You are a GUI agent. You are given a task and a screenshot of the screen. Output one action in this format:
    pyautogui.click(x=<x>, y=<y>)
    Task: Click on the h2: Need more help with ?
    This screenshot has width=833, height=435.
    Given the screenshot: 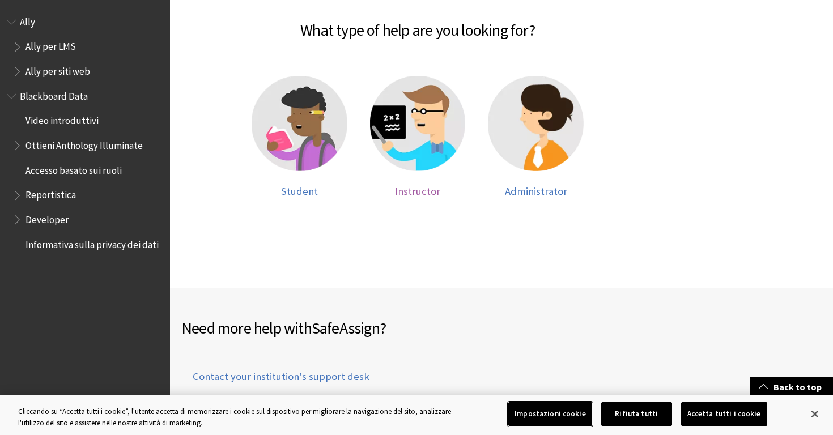 What is the action you would take?
    pyautogui.click(x=341, y=328)
    